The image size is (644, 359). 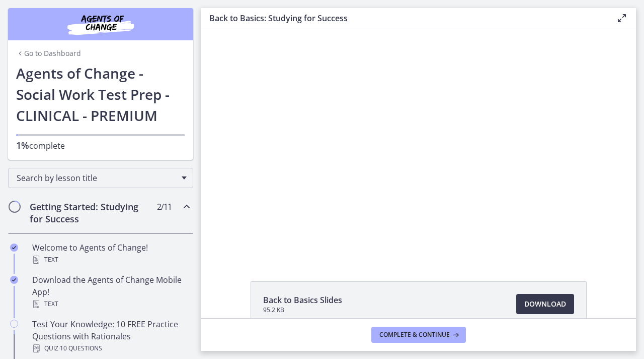 I want to click on div: Welcome to Agents of Change!, so click(x=110, y=253).